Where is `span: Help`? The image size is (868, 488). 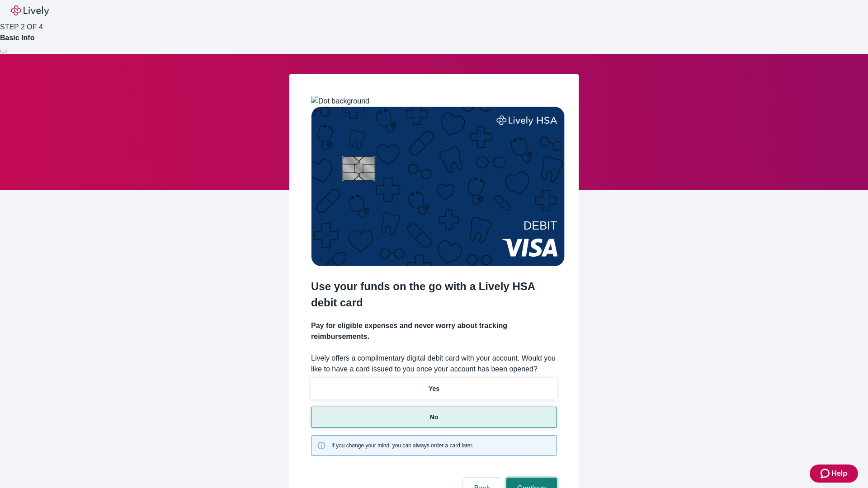
span: Help is located at coordinates (839, 474).